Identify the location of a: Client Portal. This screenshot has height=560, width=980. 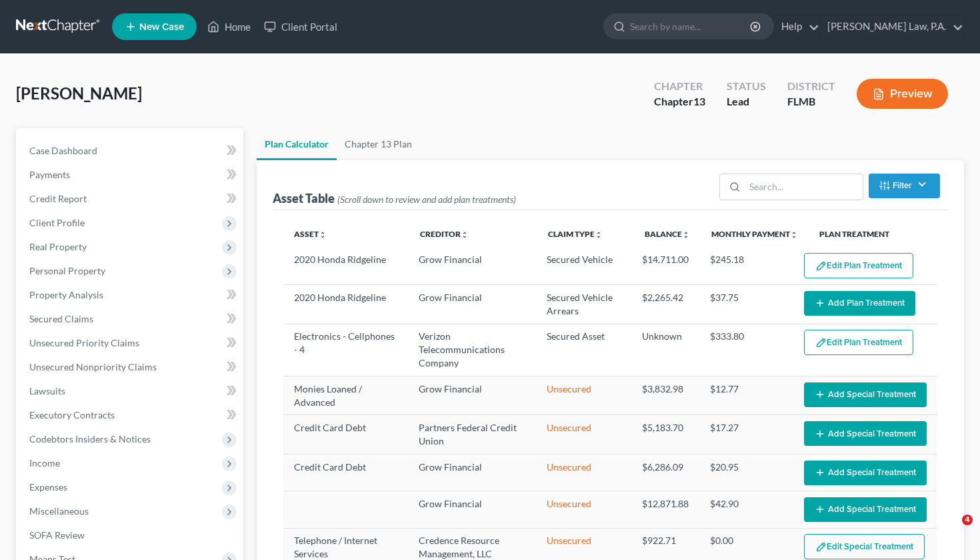
(300, 27).